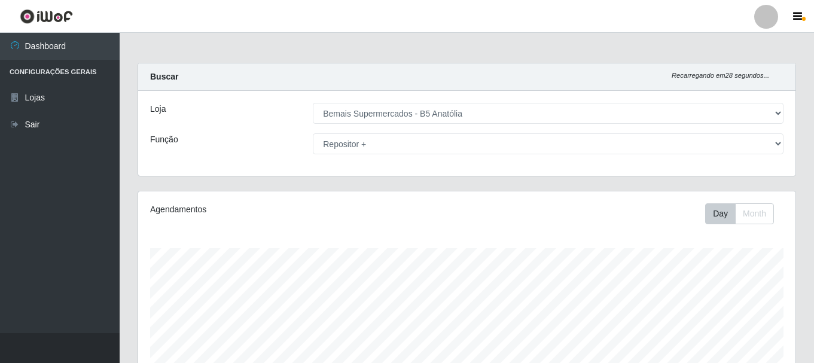  What do you see at coordinates (739, 213) in the screenshot?
I see `div: First group` at bounding box center [739, 213].